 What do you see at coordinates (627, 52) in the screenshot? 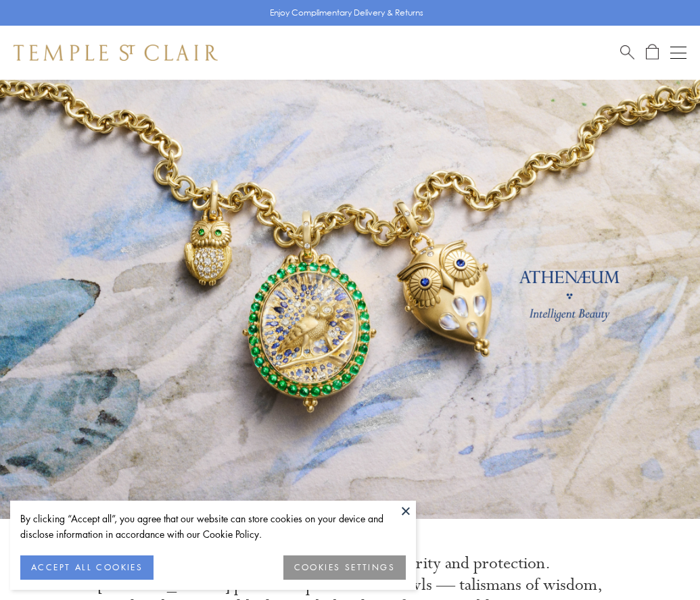
I see `a: Search` at bounding box center [627, 52].